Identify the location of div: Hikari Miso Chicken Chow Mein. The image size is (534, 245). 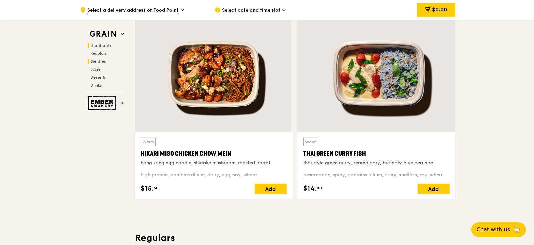
(213, 153).